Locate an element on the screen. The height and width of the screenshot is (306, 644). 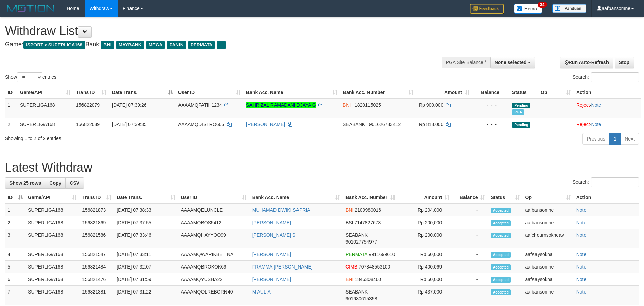
select: Showentries is located at coordinates (29, 77).